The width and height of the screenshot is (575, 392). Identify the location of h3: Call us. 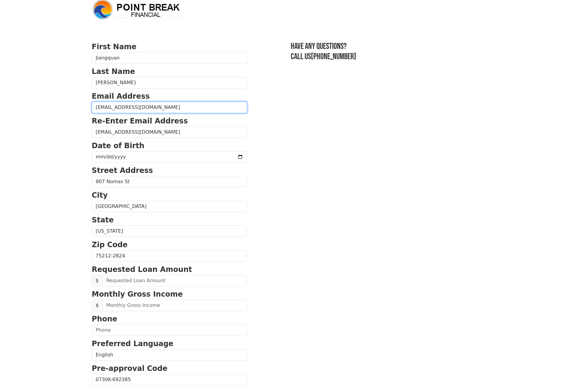
(387, 56).